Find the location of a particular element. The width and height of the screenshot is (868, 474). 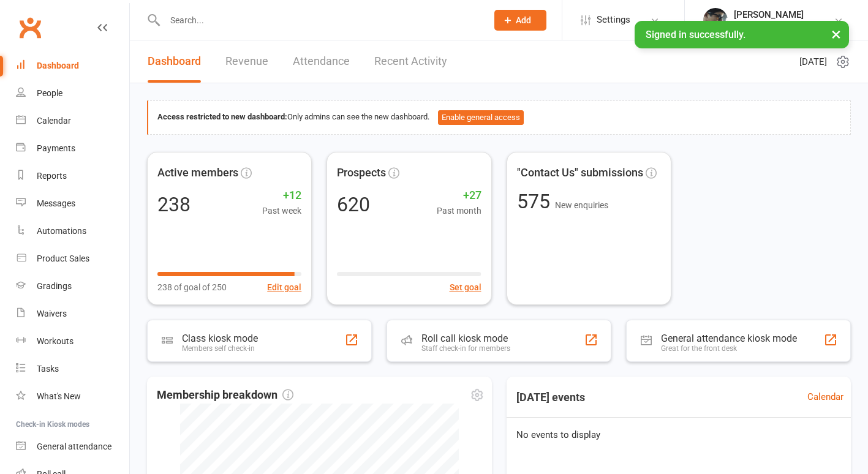

div: Workouts is located at coordinates (55, 341).